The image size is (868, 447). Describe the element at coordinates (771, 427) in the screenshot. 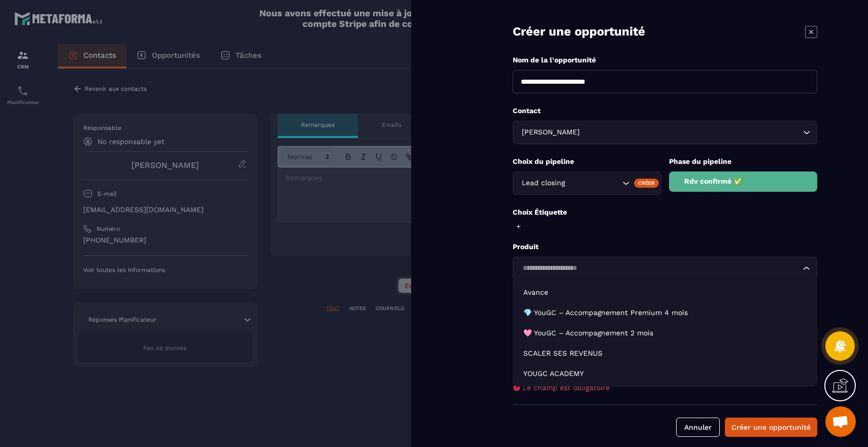

I see `button: Créer une opportunité` at that location.